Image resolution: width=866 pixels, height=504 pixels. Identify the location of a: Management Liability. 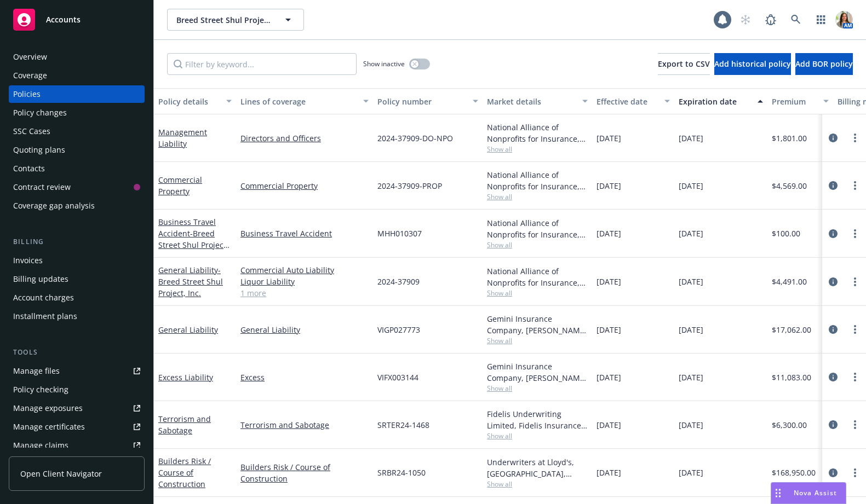
(183, 138).